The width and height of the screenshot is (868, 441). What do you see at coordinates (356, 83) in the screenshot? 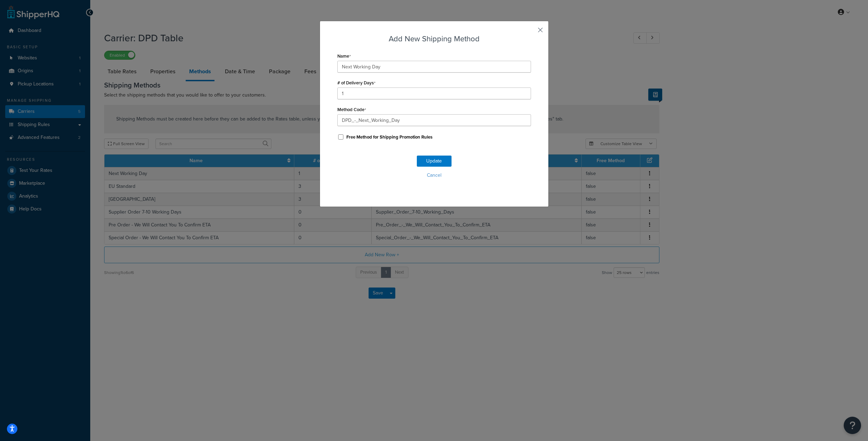
I see `label: # of Delivery Days` at bounding box center [356, 83].